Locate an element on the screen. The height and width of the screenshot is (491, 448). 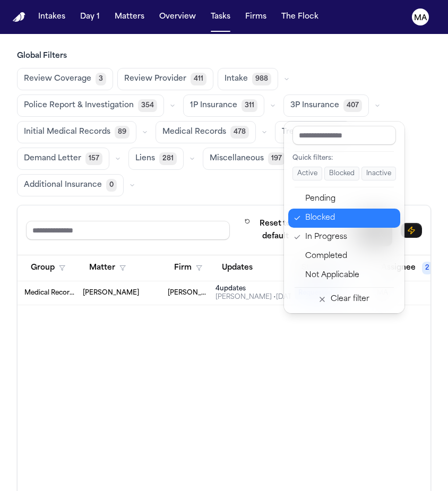
div: Clear filter is located at coordinates (350, 299).